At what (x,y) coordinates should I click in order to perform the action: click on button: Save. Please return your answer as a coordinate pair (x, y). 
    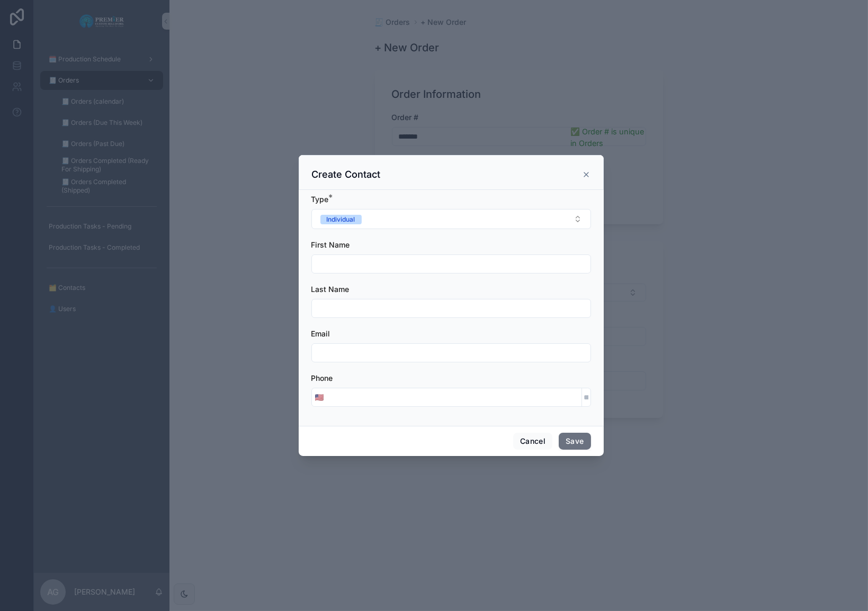
    Looking at the image, I should click on (575, 441).